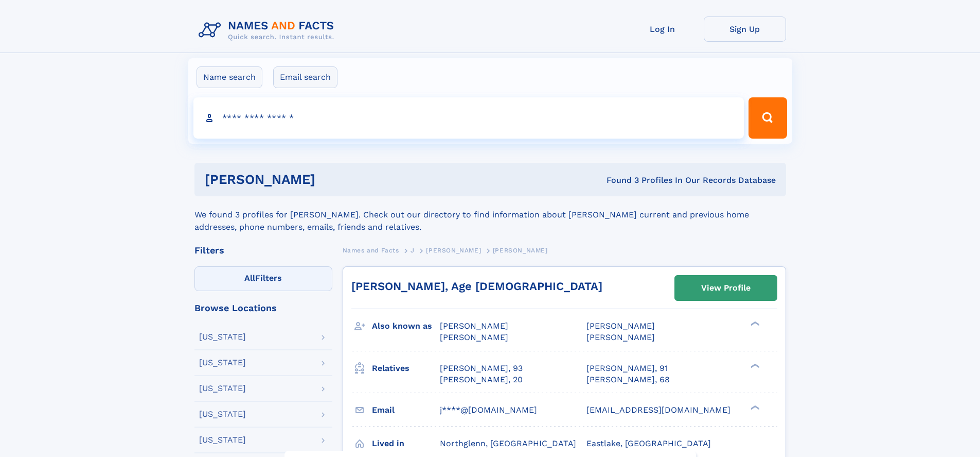  Describe the element at coordinates (413, 250) in the screenshot. I see `span: J` at that location.